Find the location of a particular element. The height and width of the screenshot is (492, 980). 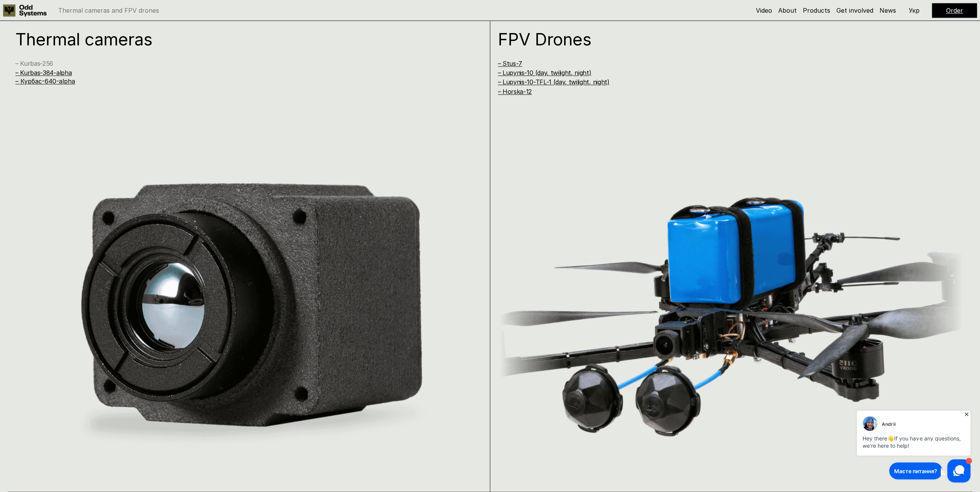

a: – Stus-7 is located at coordinates (510, 63).